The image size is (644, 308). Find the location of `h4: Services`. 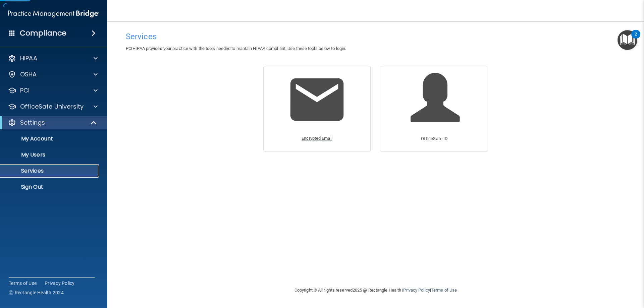

h4: Services is located at coordinates (376, 37).